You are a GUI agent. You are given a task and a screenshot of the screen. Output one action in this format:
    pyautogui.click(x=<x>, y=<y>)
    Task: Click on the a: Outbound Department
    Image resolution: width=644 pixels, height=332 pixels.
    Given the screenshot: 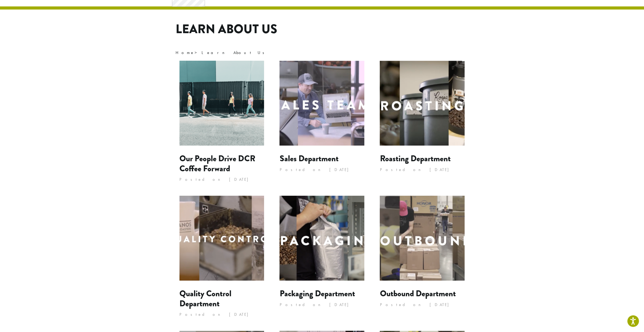 What is the action you would take?
    pyautogui.click(x=417, y=293)
    